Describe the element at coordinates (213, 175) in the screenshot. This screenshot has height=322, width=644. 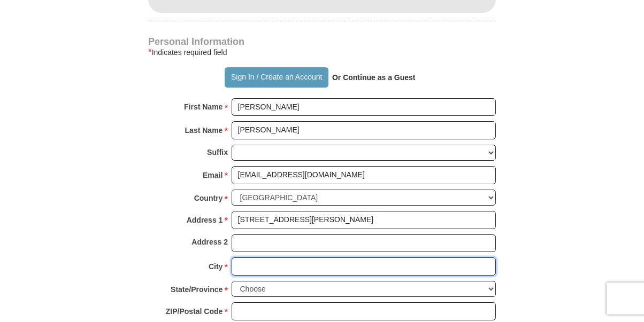
I see `strong: Email` at that location.